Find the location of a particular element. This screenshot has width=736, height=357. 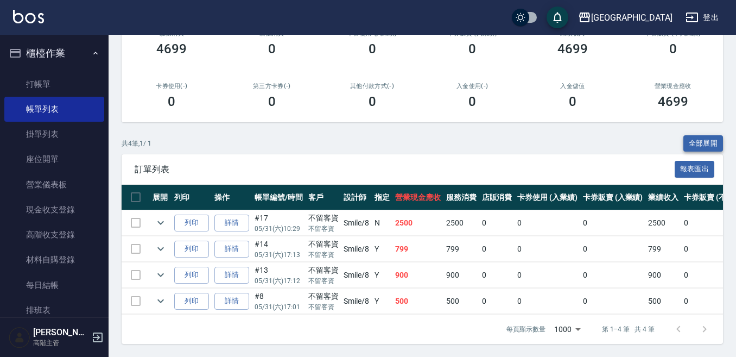

th: 操作 is located at coordinates (232, 197).